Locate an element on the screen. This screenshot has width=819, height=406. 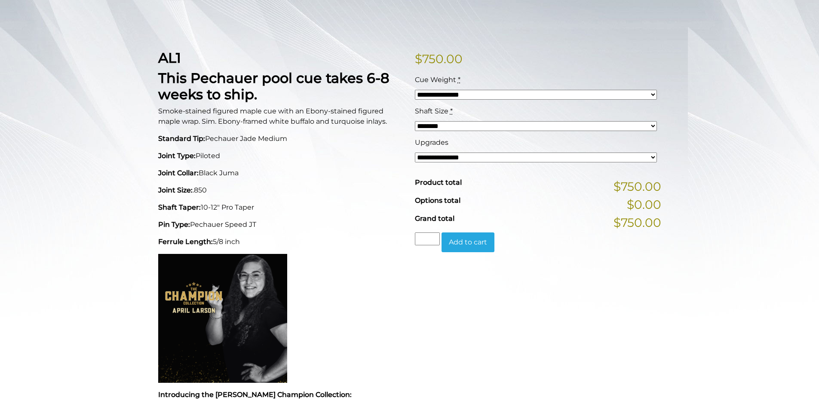
span: Grand total is located at coordinates (435, 219).